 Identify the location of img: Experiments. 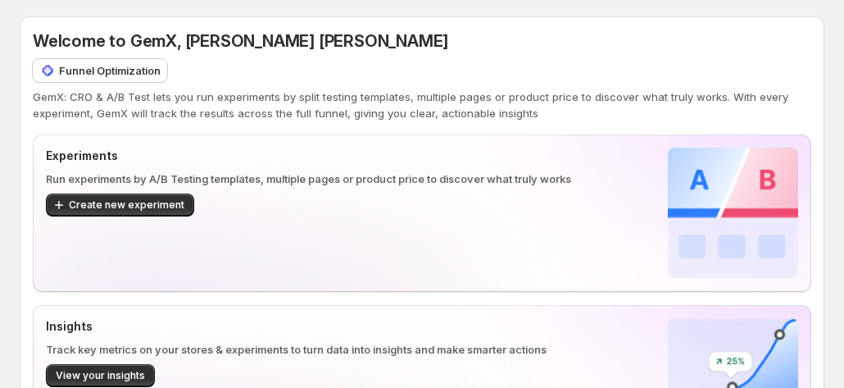
(733, 212).